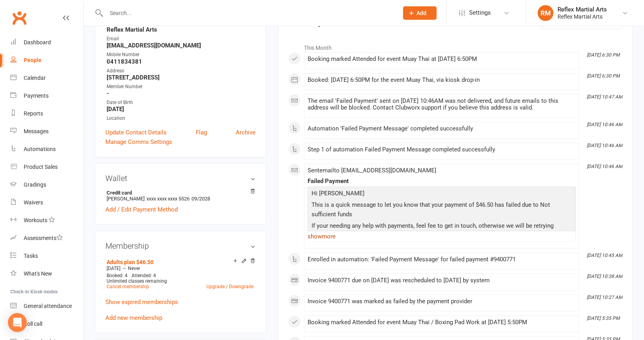 The height and width of the screenshot is (340, 644). Describe the element at coordinates (441, 181) in the screenshot. I see `div: Failed Payment` at that location.